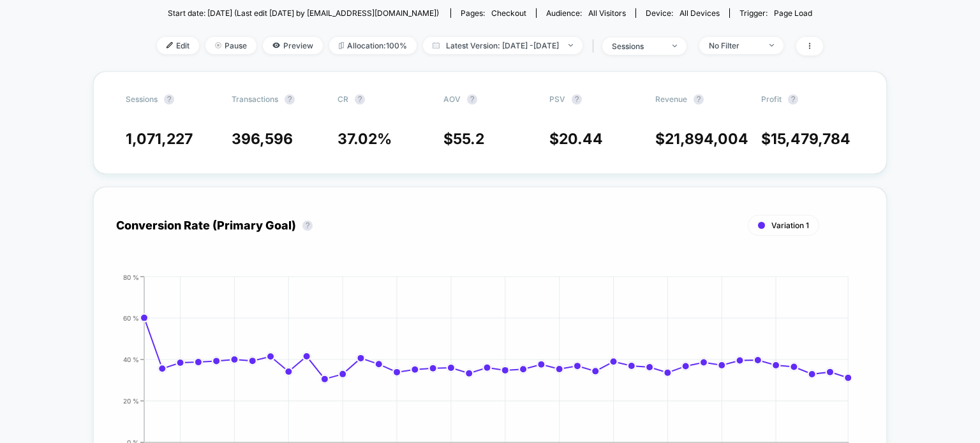 The image size is (980, 443). What do you see at coordinates (130, 359) in the screenshot?
I see `tspan: 40 %` at bounding box center [130, 359].